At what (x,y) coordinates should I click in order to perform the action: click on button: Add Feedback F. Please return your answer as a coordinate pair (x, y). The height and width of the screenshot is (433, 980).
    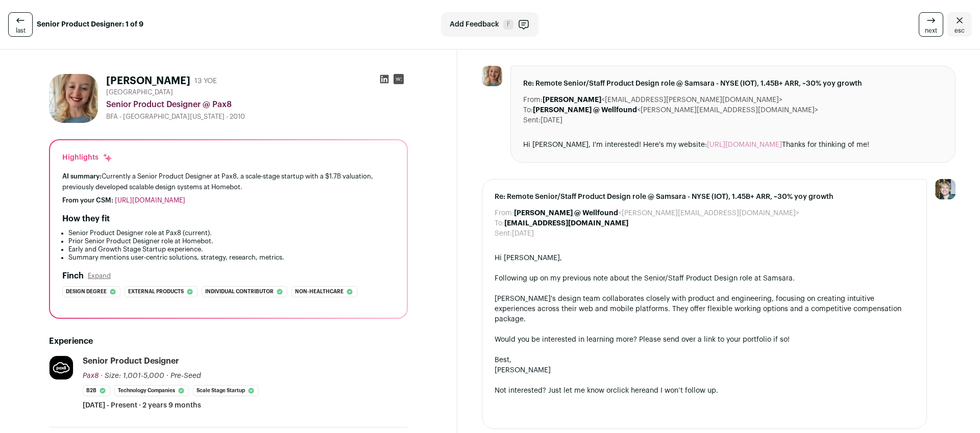
    Looking at the image, I should click on (490, 25).